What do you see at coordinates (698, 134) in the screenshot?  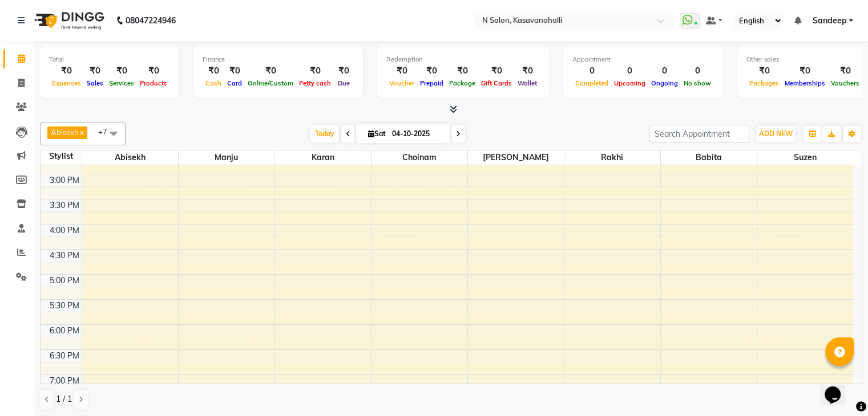 I see `input: Search Appointment` at bounding box center [698, 134].